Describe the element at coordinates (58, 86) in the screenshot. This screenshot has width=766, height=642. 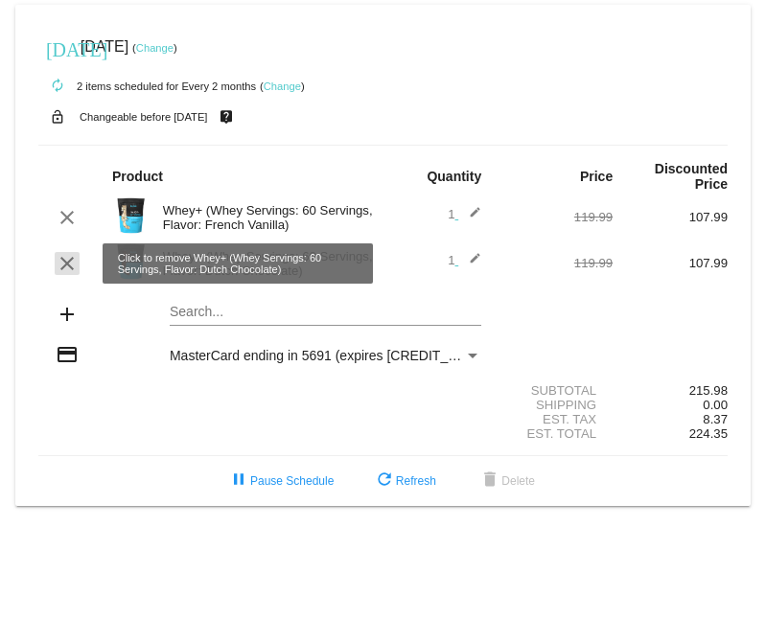
I see `mat-icon: autorenew` at that location.